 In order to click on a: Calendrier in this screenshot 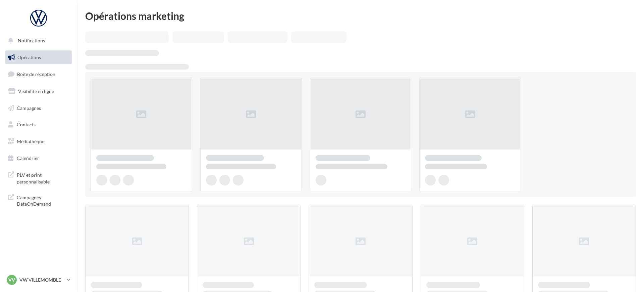, I will do `click(39, 158)`.